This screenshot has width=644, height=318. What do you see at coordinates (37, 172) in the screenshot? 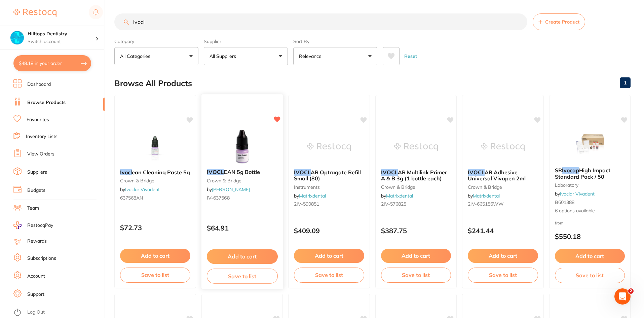
I see `a: Suppliers` at bounding box center [37, 172].